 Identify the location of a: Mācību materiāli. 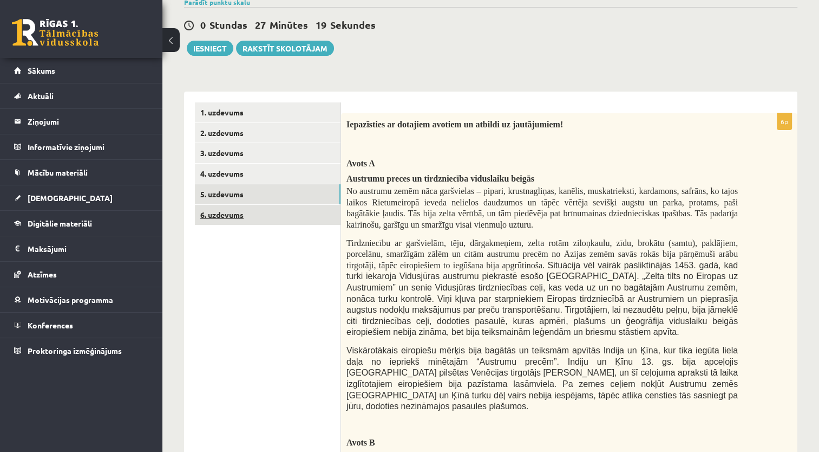
(81, 172).